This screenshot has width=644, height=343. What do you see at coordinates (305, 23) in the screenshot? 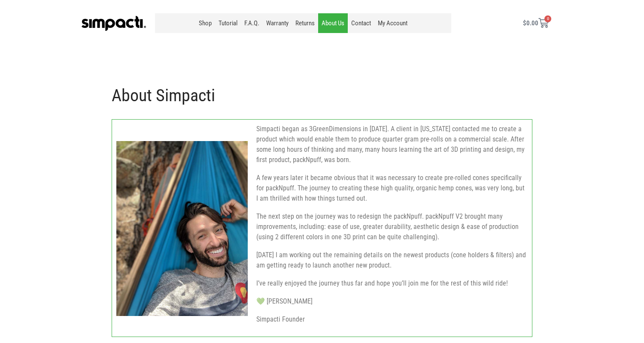
I see `a: Returns` at bounding box center [305, 23].